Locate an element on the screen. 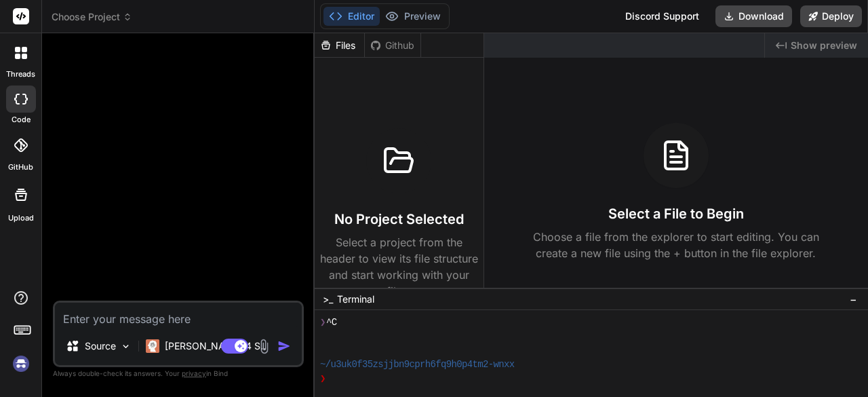 This screenshot has height=397, width=868. span: privacy is located at coordinates (194, 374).